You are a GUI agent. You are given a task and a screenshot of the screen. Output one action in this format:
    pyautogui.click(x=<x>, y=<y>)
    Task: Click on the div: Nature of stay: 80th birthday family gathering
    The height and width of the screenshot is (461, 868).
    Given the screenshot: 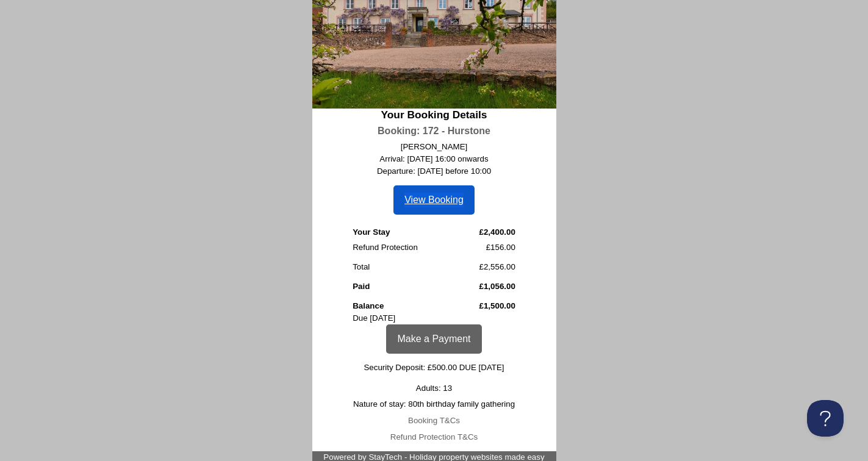 What is the action you would take?
    pyautogui.click(x=434, y=404)
    